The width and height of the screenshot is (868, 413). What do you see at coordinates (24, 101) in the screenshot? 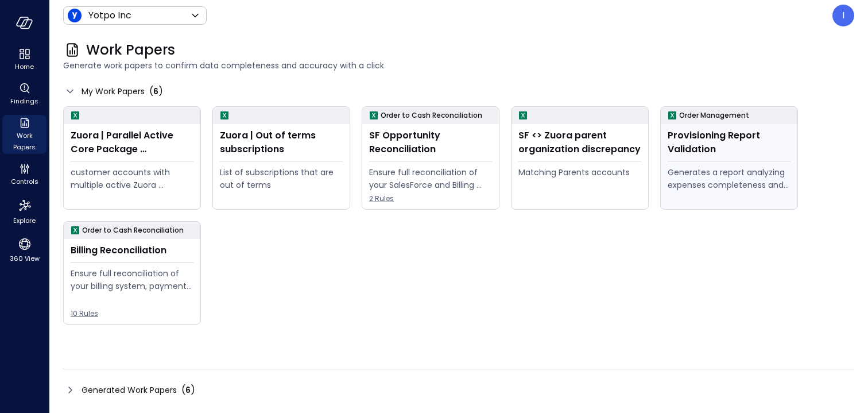
I see `span: Findings` at bounding box center [24, 101].